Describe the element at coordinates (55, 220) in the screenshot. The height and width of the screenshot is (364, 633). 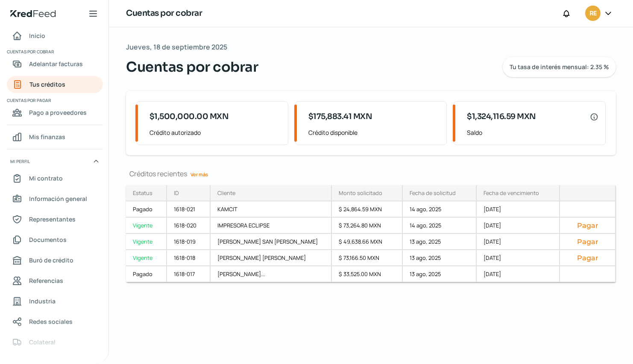
I see `a: Representantes` at that location.